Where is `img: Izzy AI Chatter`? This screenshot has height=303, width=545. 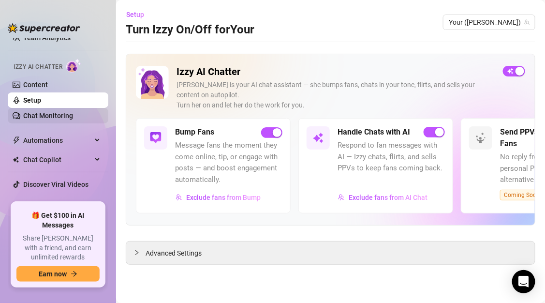 img: Izzy AI Chatter is located at coordinates (152, 82).